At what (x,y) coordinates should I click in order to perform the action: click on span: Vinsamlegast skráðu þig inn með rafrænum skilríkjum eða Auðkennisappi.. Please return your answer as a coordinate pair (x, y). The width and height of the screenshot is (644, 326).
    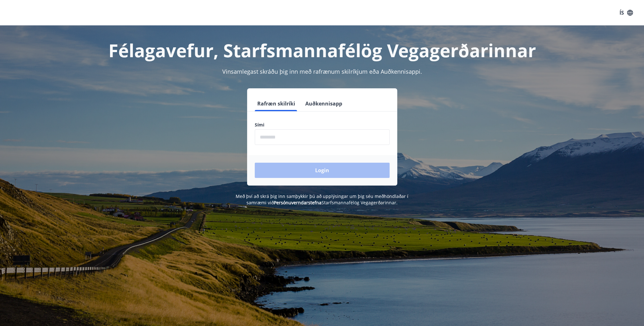
    Looking at the image, I should click on (322, 72).